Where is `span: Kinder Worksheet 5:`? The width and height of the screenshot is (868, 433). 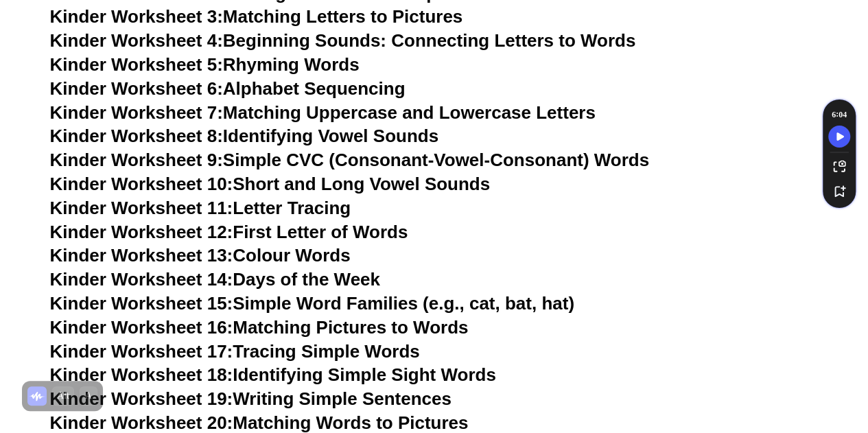 span: Kinder Worksheet 5: is located at coordinates (136, 65).